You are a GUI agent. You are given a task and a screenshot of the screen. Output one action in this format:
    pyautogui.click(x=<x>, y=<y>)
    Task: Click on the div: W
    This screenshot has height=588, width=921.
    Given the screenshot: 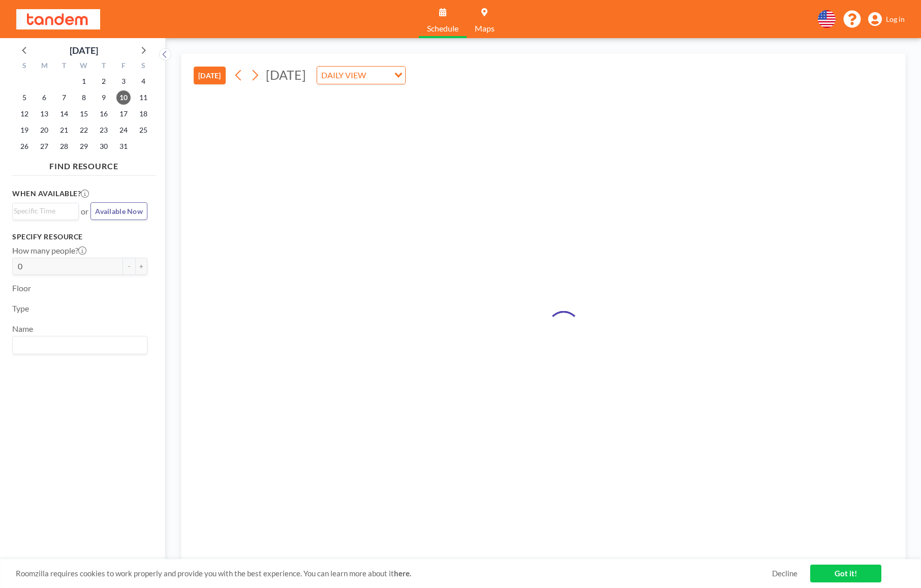 What is the action you would take?
    pyautogui.click(x=84, y=66)
    